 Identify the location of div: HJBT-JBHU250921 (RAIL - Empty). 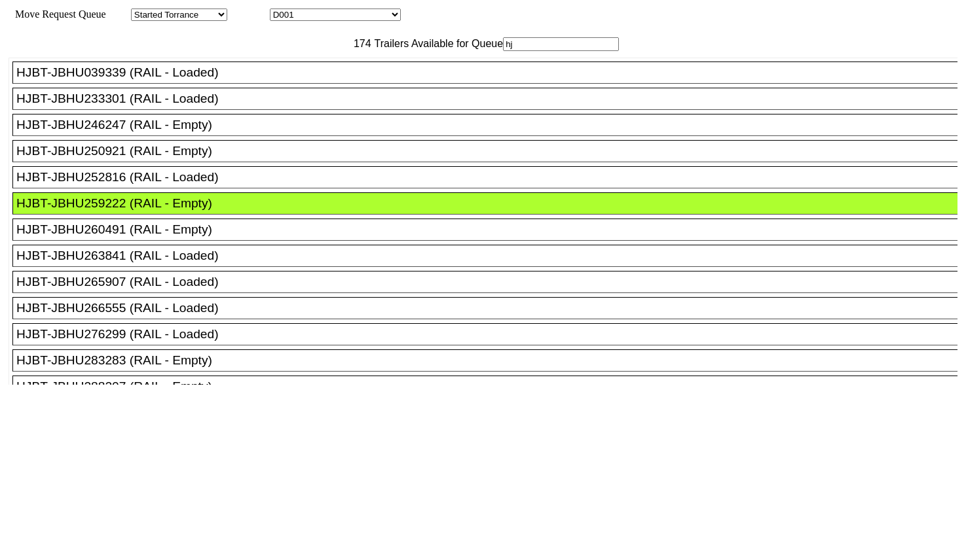
(491, 151).